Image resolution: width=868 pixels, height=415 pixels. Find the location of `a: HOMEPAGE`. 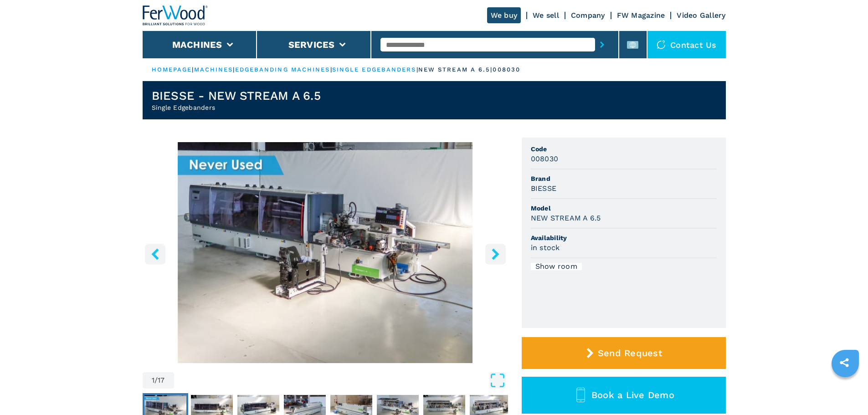

a: HOMEPAGE is located at coordinates (172, 70).